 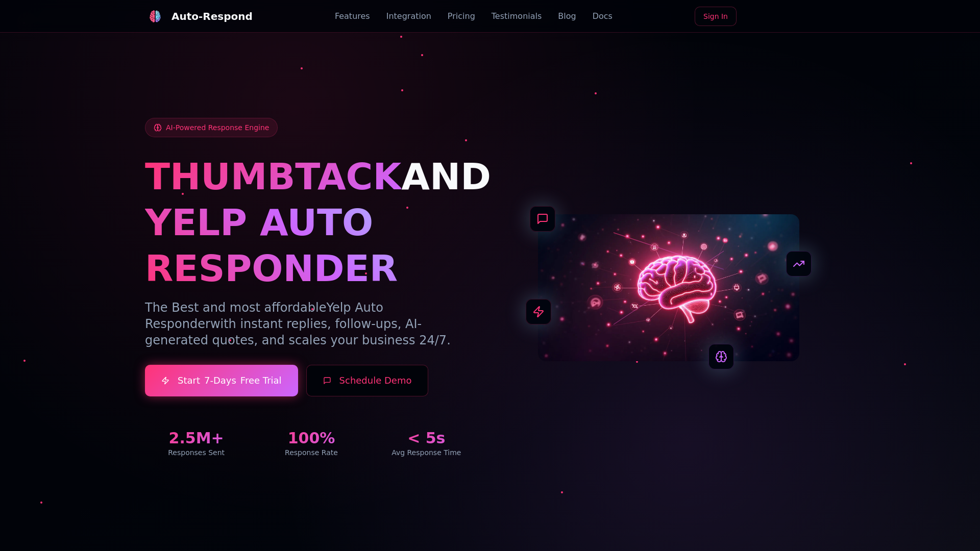 What do you see at coordinates (446, 176) in the screenshot?
I see `span: AND` at bounding box center [446, 176].